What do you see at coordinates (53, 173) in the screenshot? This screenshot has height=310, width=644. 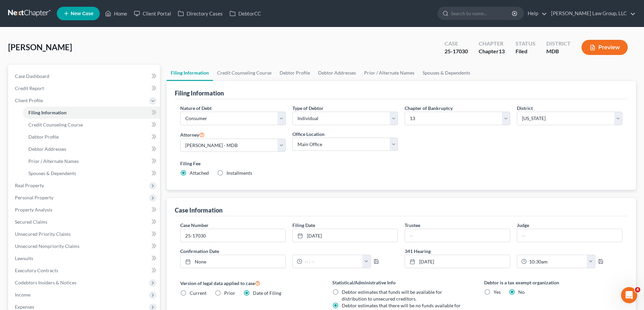 I see `span: Spouses & Dependents` at bounding box center [53, 173].